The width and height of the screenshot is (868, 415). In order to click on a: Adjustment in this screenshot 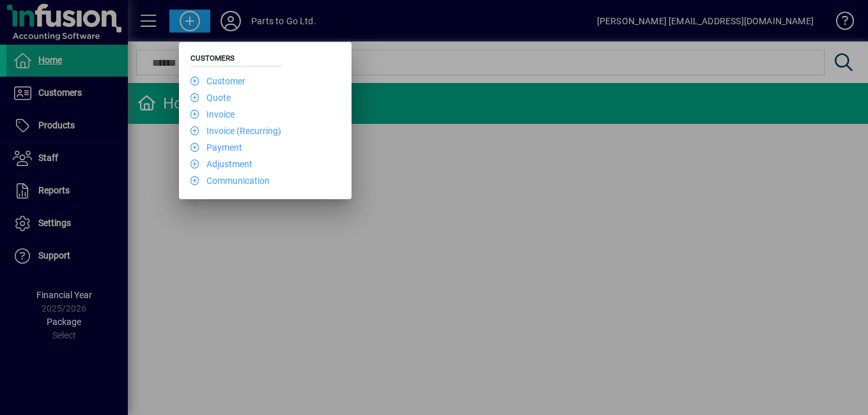, I will do `click(221, 165)`.